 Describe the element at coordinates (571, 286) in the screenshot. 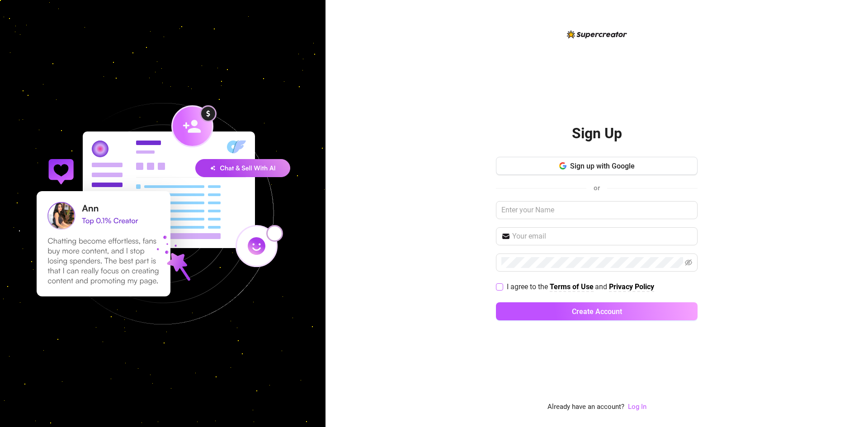

I see `strong: Terms of Use` at that location.